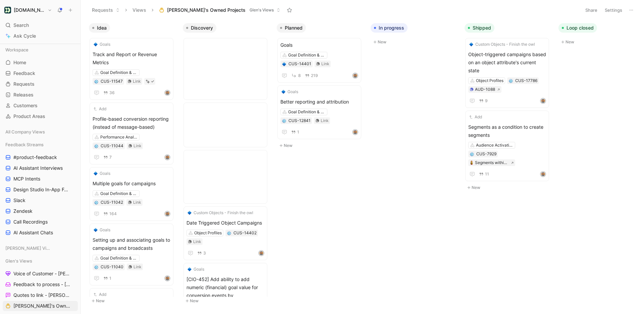  What do you see at coordinates (495, 145) in the screenshot?
I see `div: Audience Activation` at bounding box center [495, 145].